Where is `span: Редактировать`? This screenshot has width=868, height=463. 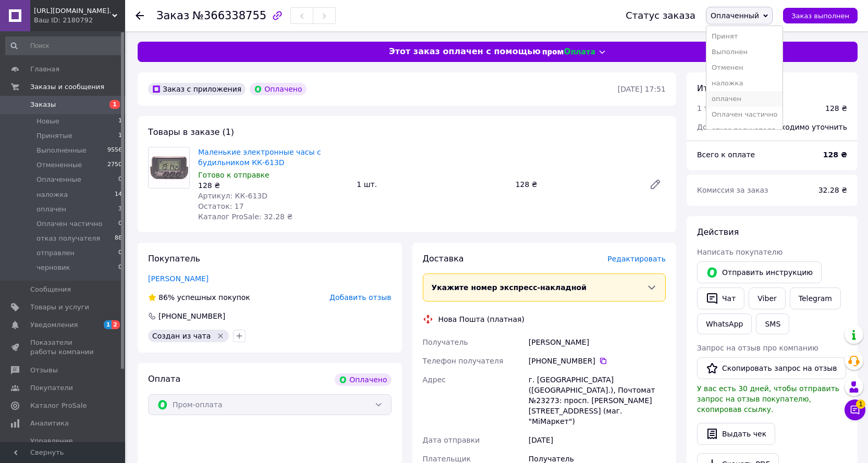 span: Редактировать is located at coordinates (636, 259).